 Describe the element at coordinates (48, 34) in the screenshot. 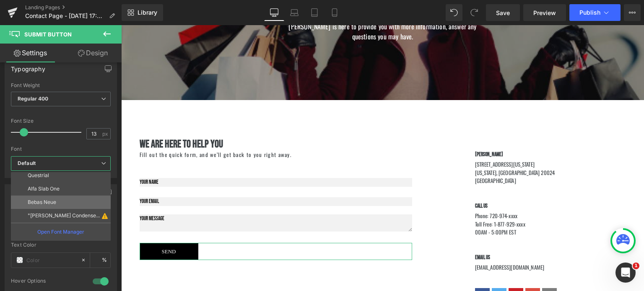

I see `span: Submit Button` at that location.